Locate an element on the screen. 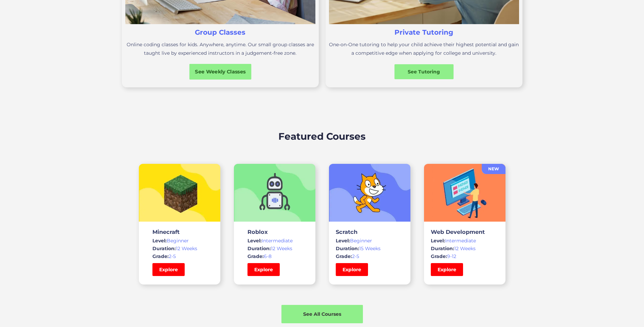 The width and height of the screenshot is (644, 327). p: Online coding classes for kids. Anywhere, anytime. Our small group classes are taught live by exp... is located at coordinates (220, 49).